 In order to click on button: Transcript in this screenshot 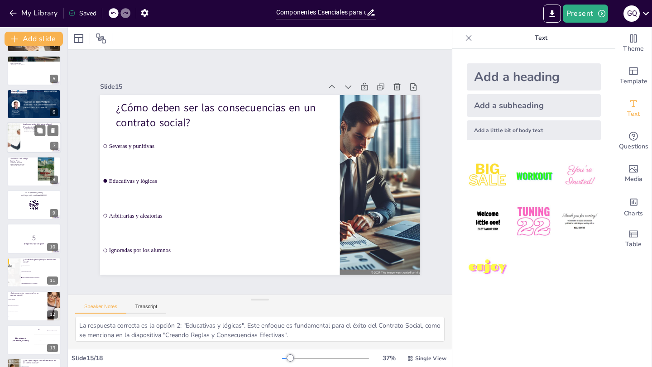, I will do `click(146, 309)`.